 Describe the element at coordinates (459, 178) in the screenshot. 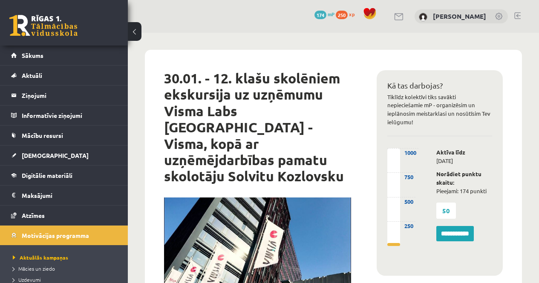

I see `strong: Norādiet punktu skaitu:` at that location.